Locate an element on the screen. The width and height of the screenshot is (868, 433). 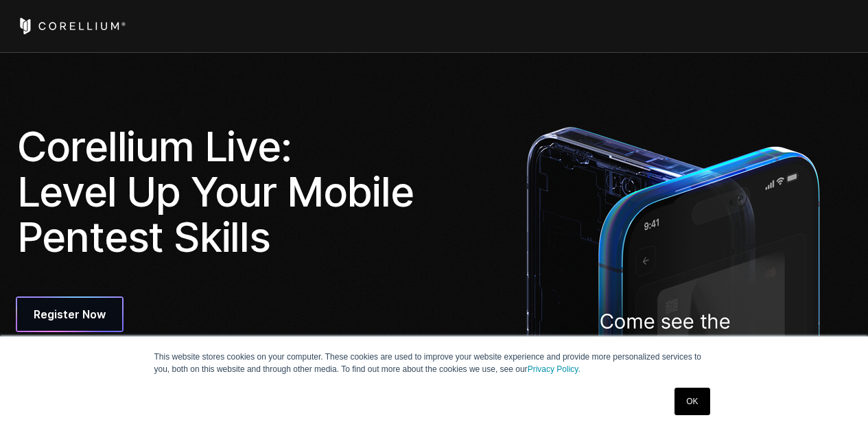
a: Register Now is located at coordinates (69, 314).